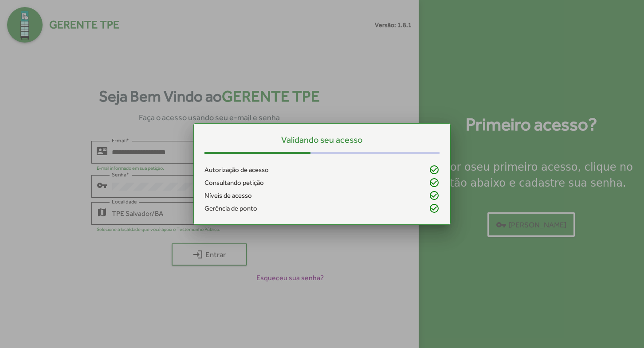 This screenshot has width=644, height=348. Describe the element at coordinates (230, 208) in the screenshot. I see `span: Gerência de ponto` at that location.